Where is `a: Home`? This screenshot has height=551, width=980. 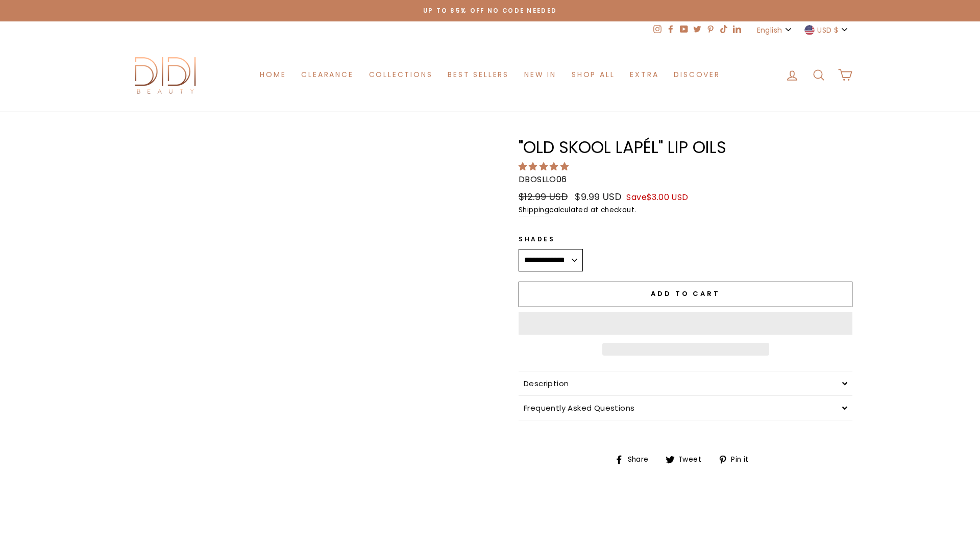 a: Home is located at coordinates (273, 74).